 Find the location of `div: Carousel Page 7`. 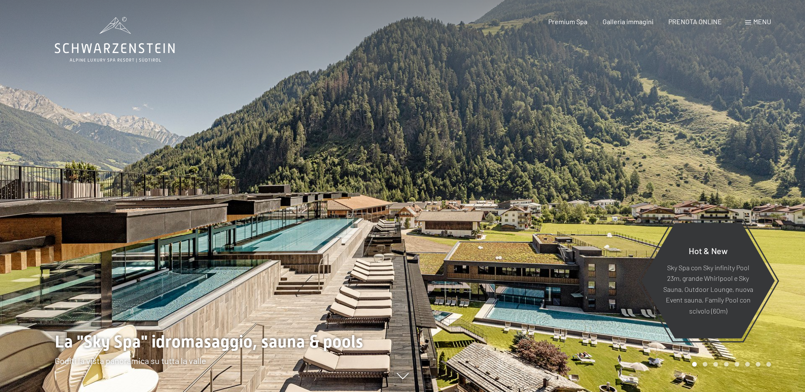

div: Carousel Page 7 is located at coordinates (758, 364).